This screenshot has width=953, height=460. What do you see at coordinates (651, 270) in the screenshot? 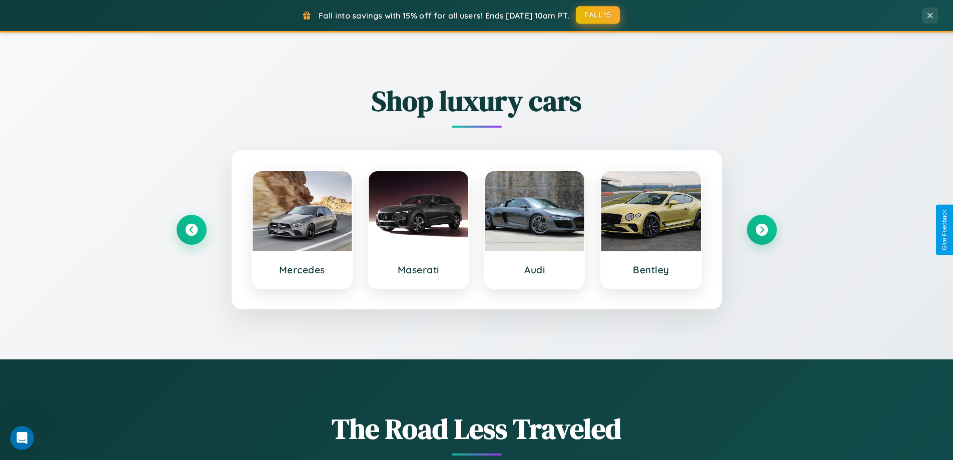
I see `h3: Bentley` at bounding box center [651, 270].